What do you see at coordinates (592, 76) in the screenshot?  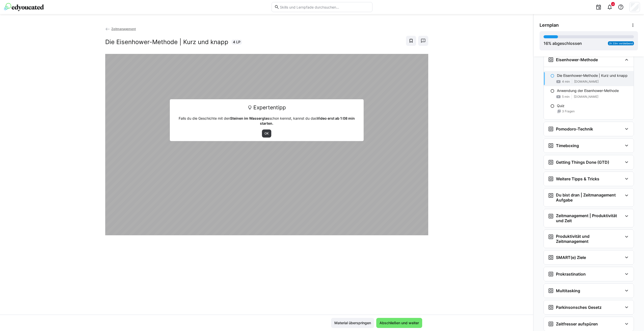 I see `p: Die Eisenhower-Methode | Kurz und knapp` at bounding box center [592, 76].